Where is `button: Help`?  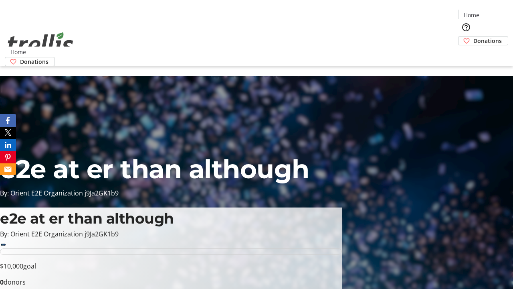 button: Help is located at coordinates (466, 27).